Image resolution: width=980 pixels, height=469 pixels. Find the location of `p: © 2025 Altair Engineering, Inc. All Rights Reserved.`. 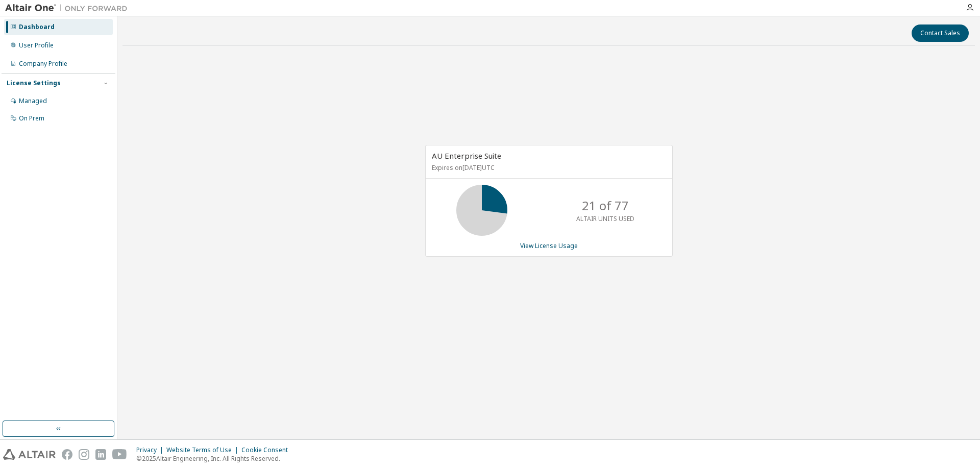

p: © 2025 Altair Engineering, Inc. All Rights Reserved. is located at coordinates (215, 458).